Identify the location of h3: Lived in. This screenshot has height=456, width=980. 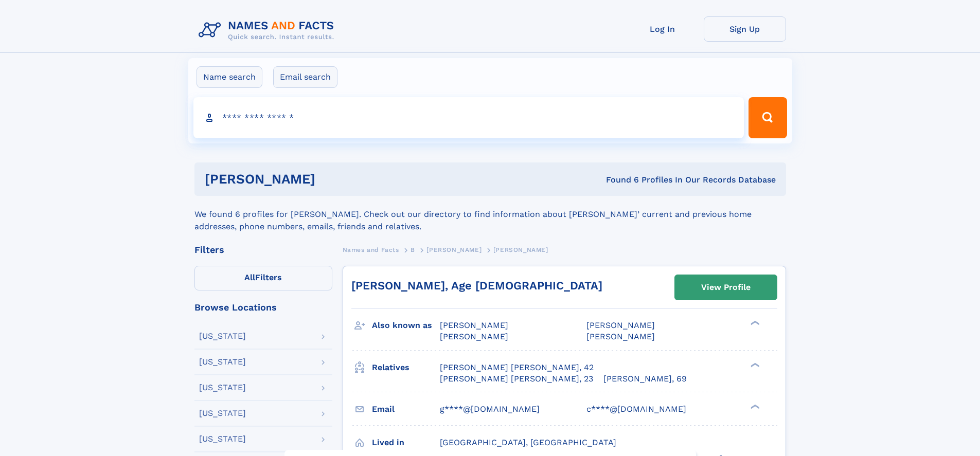
(405, 443).